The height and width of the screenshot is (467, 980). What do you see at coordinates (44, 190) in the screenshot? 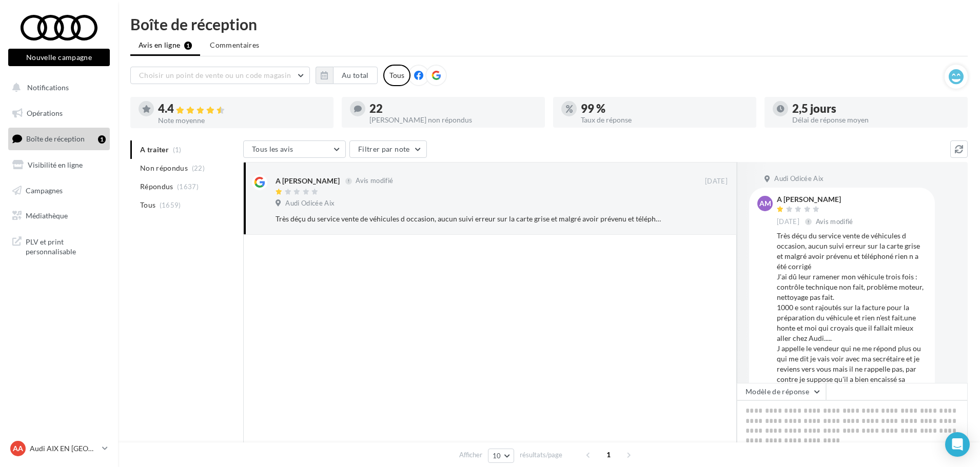
I see `span: Campagnes` at bounding box center [44, 190].